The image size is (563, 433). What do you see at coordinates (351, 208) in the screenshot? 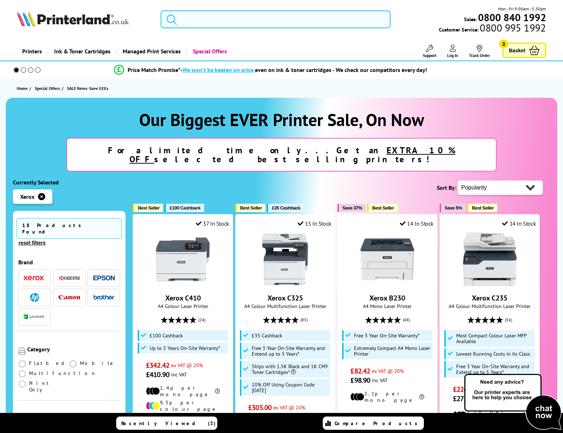
I see `button: Save 37%` at bounding box center [351, 208].